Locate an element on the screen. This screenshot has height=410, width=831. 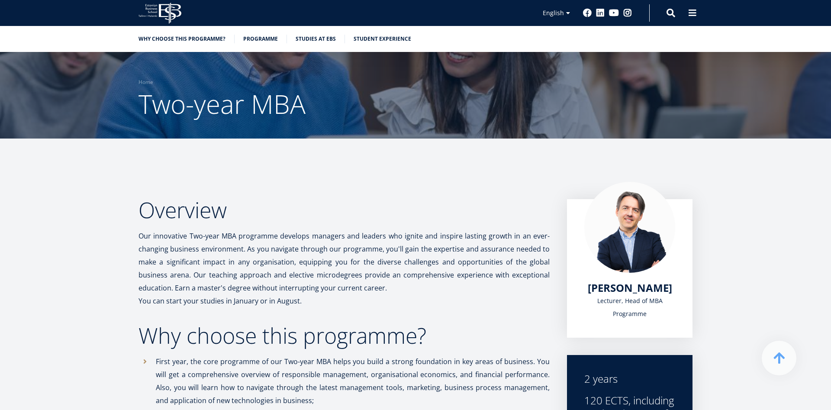
a: Linkedin is located at coordinates (600, 13).